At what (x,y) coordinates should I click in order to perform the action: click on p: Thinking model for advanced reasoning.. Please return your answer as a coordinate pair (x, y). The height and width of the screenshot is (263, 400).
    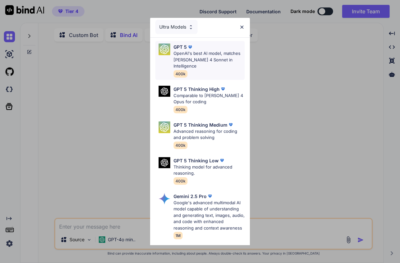
    Looking at the image, I should click on (209, 170).